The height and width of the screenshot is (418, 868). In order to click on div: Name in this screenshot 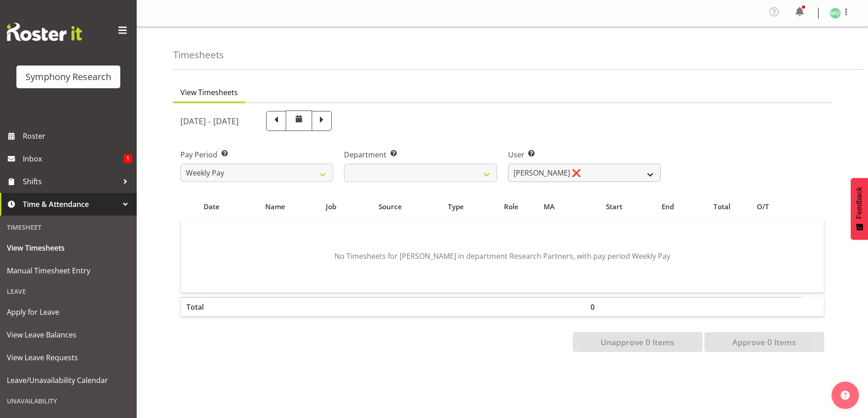, I will do `click(275, 206)`.